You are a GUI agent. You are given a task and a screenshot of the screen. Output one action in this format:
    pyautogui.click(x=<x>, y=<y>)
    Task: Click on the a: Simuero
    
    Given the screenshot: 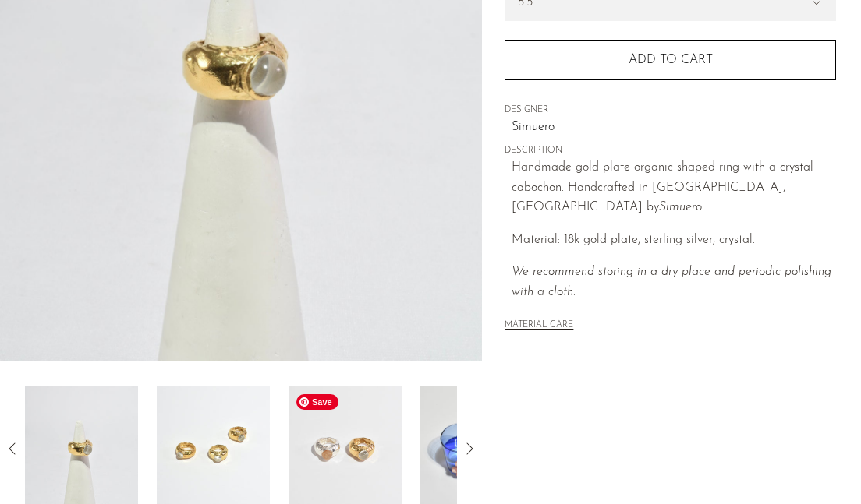 What is the action you would take?
    pyautogui.click(x=673, y=128)
    